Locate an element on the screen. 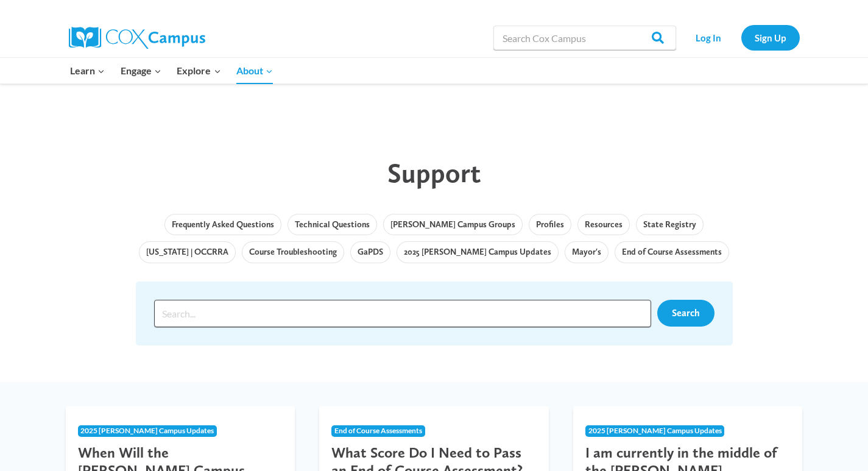 The height and width of the screenshot is (471, 868). button: Child menu of Learn is located at coordinates (88, 70).